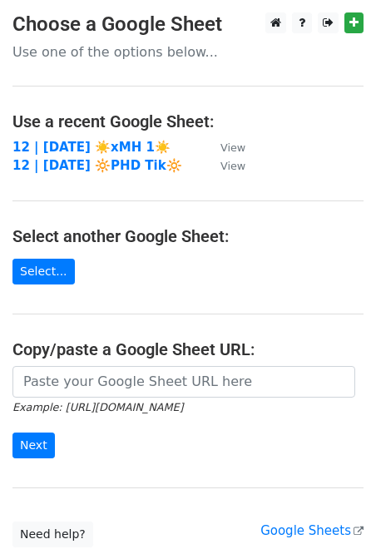  I want to click on p: Use one of the options below..., so click(188, 52).